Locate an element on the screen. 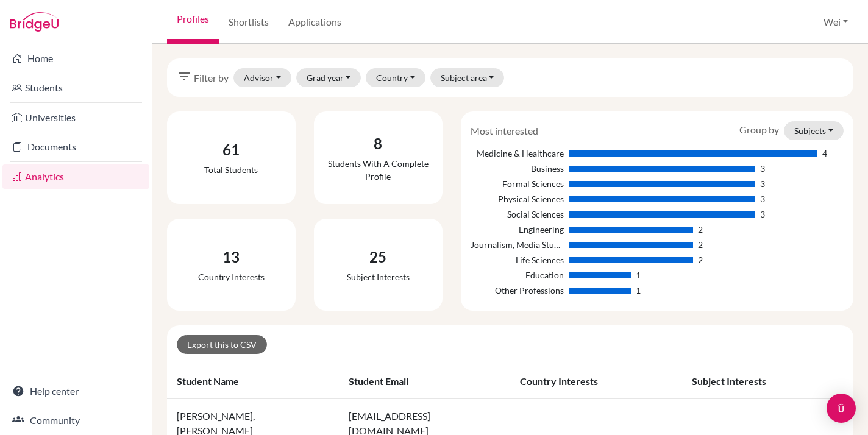 This screenshot has width=868, height=435. div: 13 is located at coordinates (231, 257).